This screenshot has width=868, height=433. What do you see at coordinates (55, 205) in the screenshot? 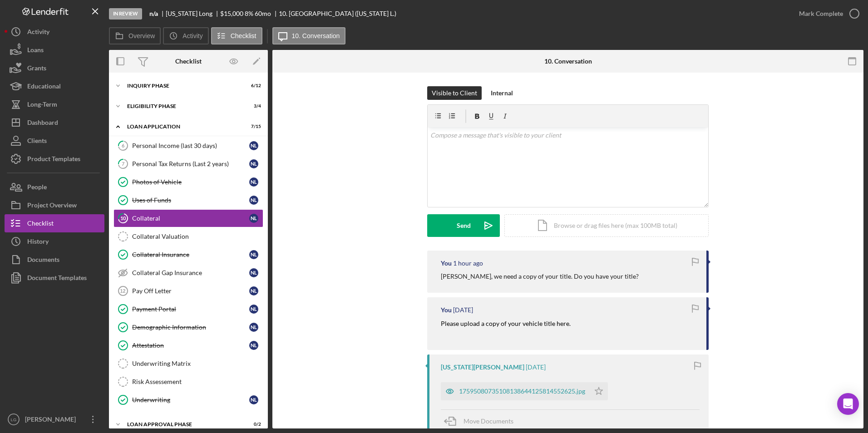
I see `button: Project Overview` at bounding box center [55, 205].